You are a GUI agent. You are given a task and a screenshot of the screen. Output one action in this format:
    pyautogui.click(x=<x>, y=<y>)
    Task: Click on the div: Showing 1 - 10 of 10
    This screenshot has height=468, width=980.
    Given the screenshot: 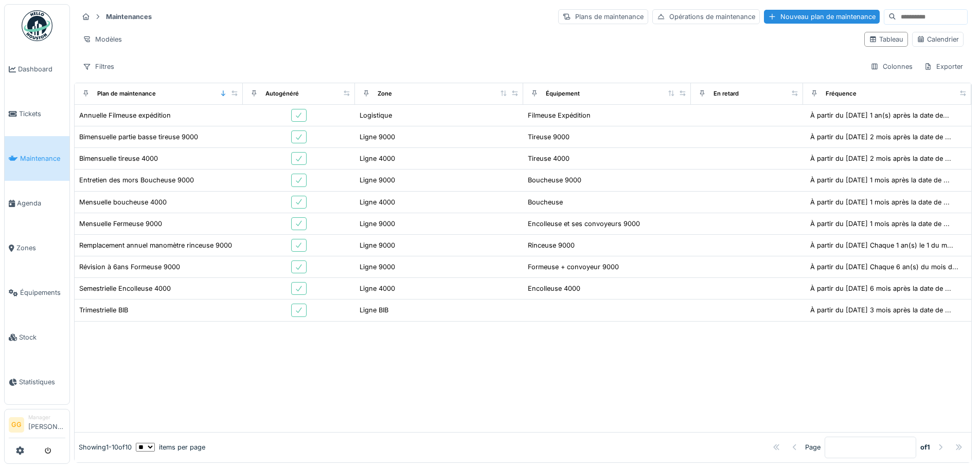 What is the action you would take?
    pyautogui.click(x=105, y=447)
    